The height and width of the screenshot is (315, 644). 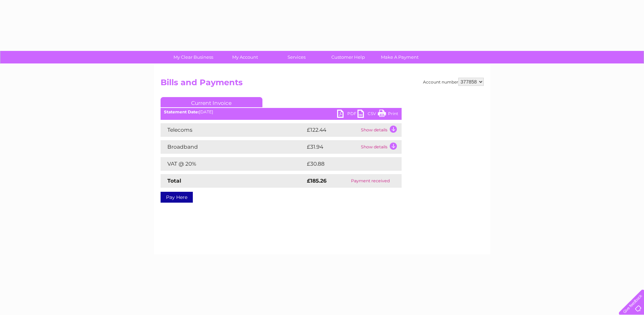 What do you see at coordinates (370, 181) in the screenshot?
I see `td: Payment received` at bounding box center [370, 181].